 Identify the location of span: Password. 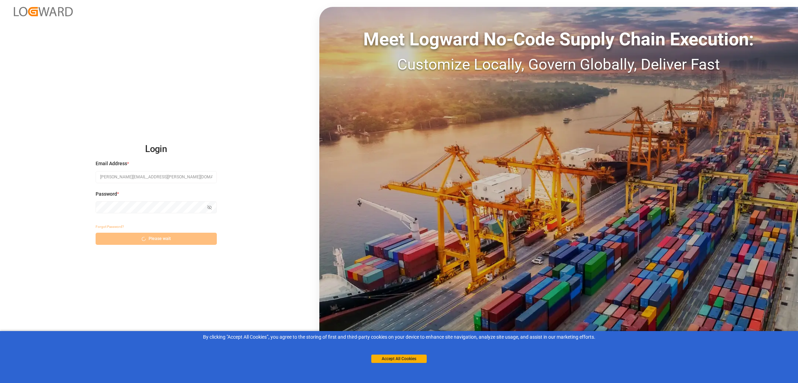
(106, 194).